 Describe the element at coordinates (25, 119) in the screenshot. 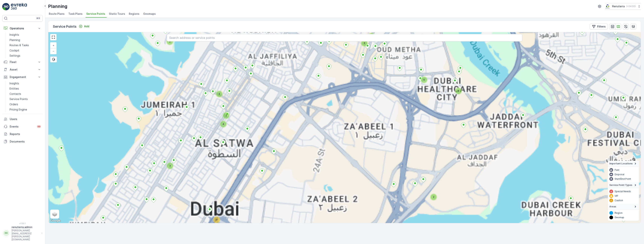

I see `p: Users` at that location.